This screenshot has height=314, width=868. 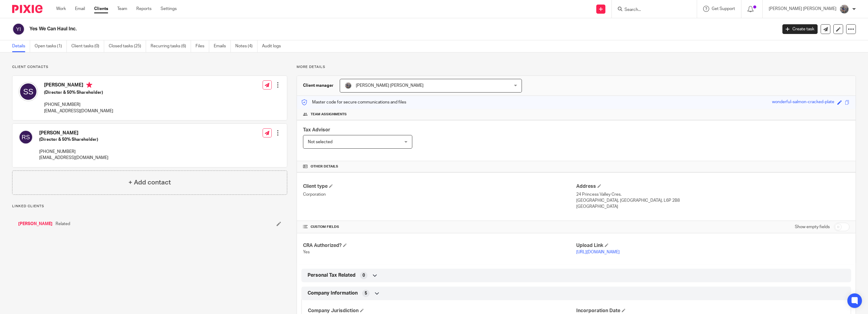 What do you see at coordinates (317, 130) in the screenshot?
I see `span: Tax Advisor` at bounding box center [317, 130].